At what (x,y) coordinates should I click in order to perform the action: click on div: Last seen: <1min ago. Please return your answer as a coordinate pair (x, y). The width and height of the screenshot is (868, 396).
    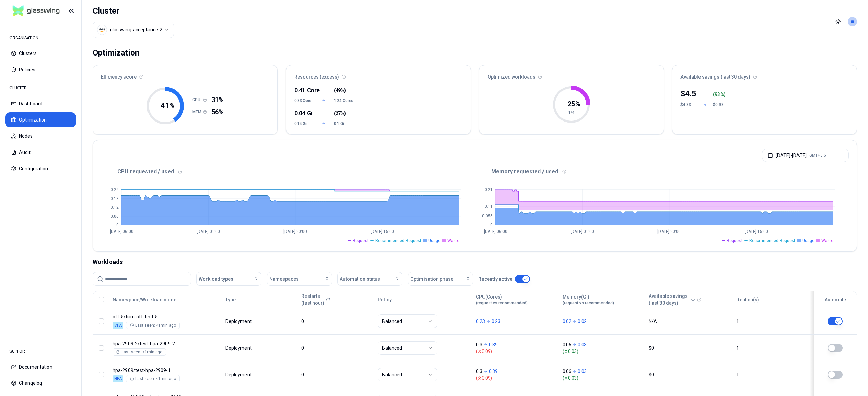
    Looking at the image, I should click on (153, 325).